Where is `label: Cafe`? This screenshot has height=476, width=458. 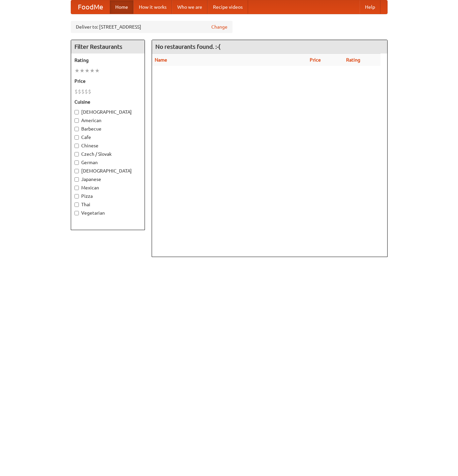
label: Cafe is located at coordinates (108, 137).